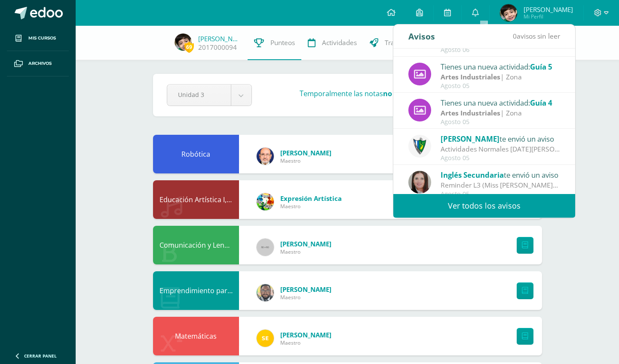 This screenshot has height=364, width=619. Describe the element at coordinates (266, 156) in the screenshot. I see `img: 6b7a2a75a6c7e6282b1a1fdce061224c.png` at that location.